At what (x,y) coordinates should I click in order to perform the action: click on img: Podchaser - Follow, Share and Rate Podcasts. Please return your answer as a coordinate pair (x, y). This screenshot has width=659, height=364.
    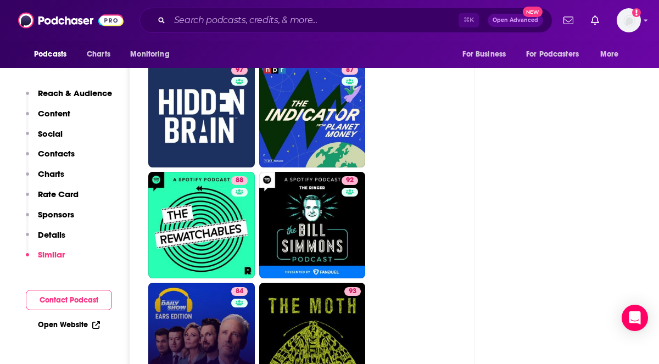
    Looking at the image, I should click on (71, 20).